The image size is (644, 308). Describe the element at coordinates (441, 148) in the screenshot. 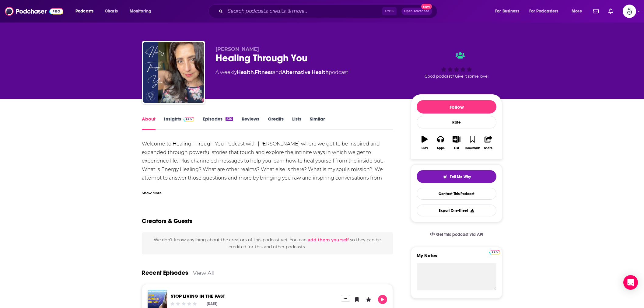

I see `div: Apps` at that location.